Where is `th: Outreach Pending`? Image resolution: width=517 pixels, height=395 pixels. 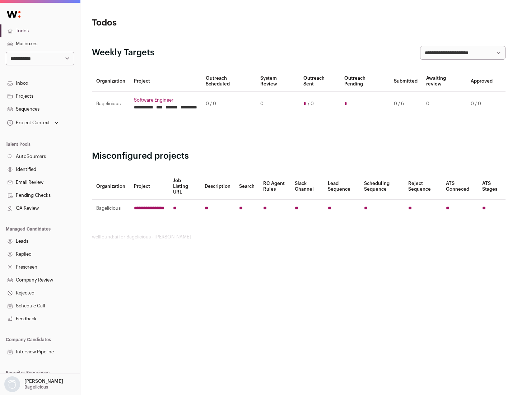
th: Outreach Pending is located at coordinates (365, 81).